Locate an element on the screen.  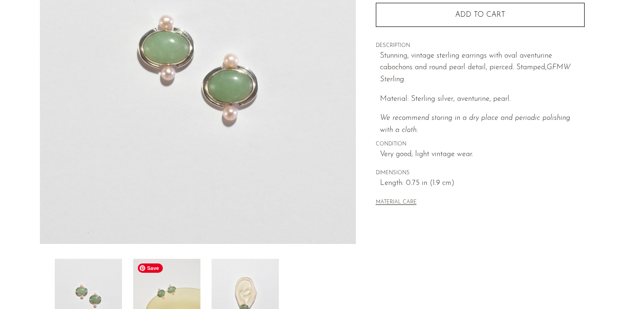
span: DESCRIPTION is located at coordinates (480, 46).